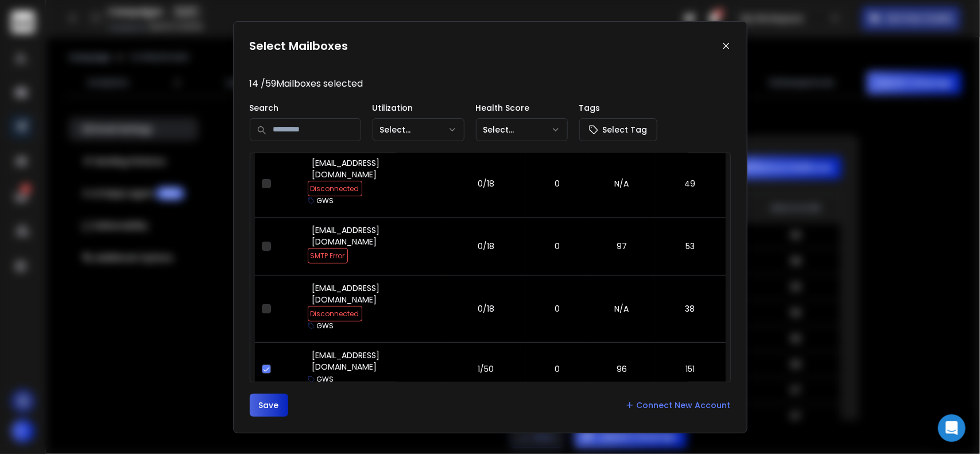  Describe the element at coordinates (689, 246) in the screenshot. I see `td: 53` at that location.